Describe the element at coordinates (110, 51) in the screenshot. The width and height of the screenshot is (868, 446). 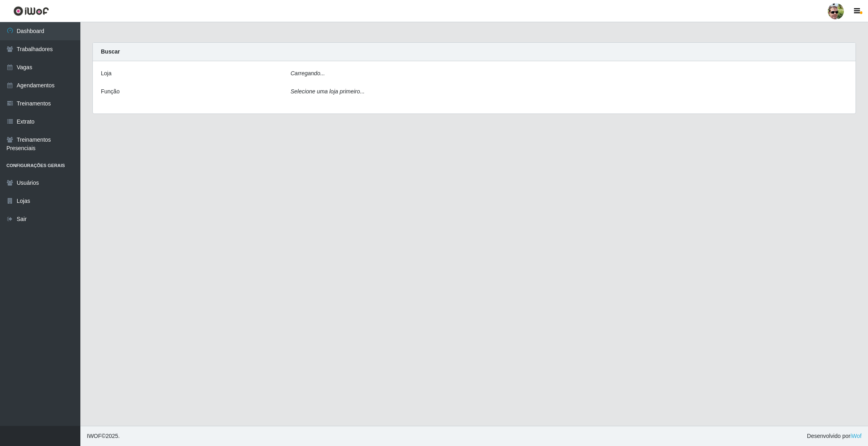
I see `strong: Buscar` at that location.